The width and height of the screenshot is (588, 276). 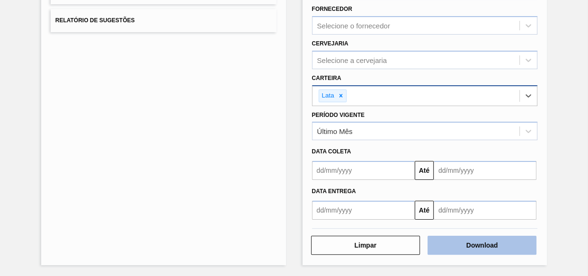 What do you see at coordinates (353, 26) in the screenshot?
I see `div: Selecione o fornecedor` at bounding box center [353, 26].